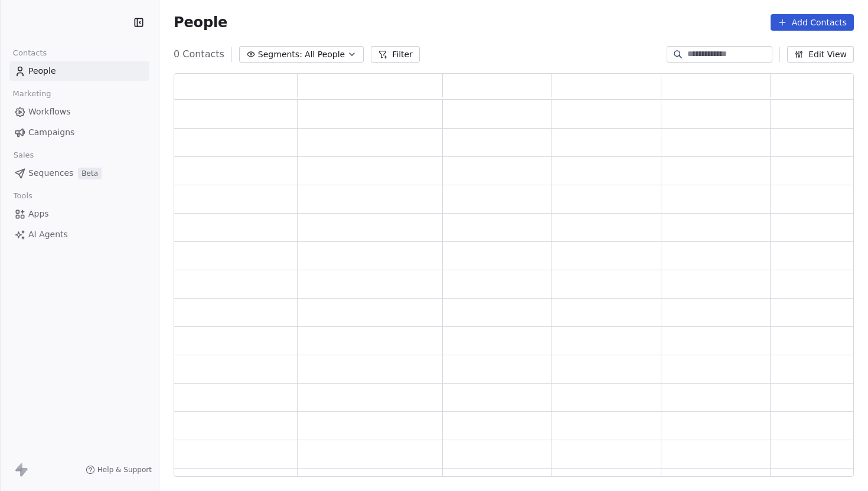 The image size is (868, 491). I want to click on a: Apps, so click(79, 214).